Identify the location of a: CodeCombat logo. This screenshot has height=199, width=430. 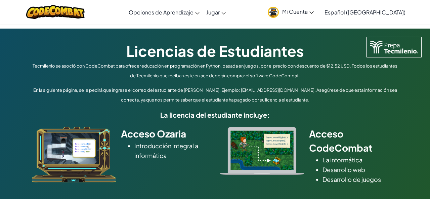
(55, 12).